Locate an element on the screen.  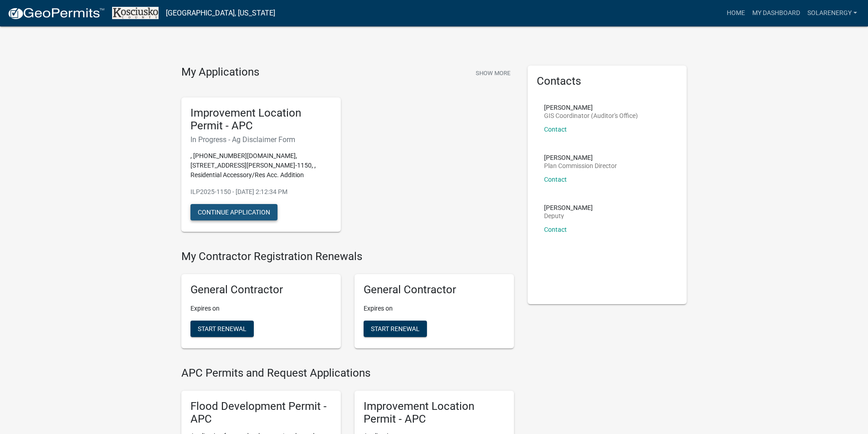
button: Continue Application is located at coordinates (234, 212).